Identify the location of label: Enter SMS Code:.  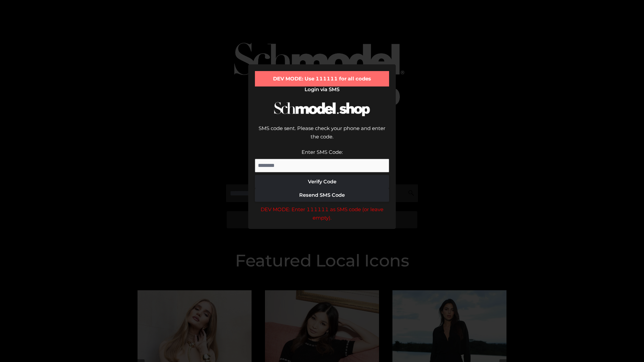
(322, 152).